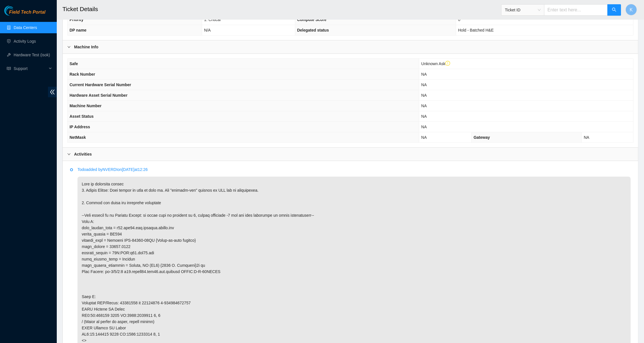 The height and width of the screenshot is (343, 644). What do you see at coordinates (85, 105) in the screenshot?
I see `span: Machine Number` at bounding box center [85, 105].